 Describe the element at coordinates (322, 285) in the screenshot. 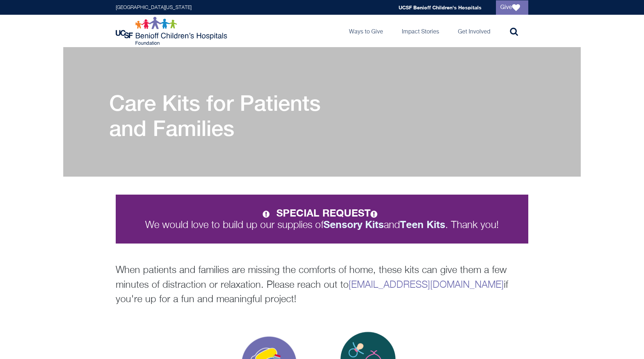

I see `p: When patients and families are missing the comforts of home, these kits can give them a few minut...` at that location.